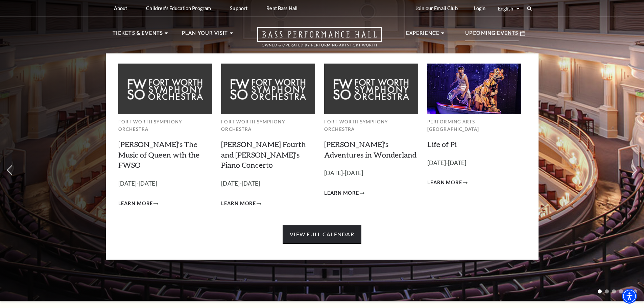  I want to click on a: Learn More Alice's Adventures in Wonderland, so click(344, 193).